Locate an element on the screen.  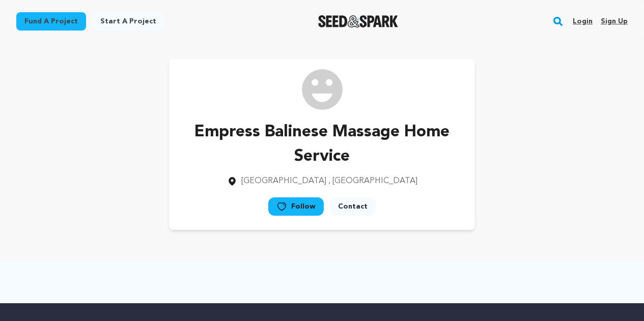
img: /img/default-images/user/medium/user.png image is located at coordinates (322, 90).